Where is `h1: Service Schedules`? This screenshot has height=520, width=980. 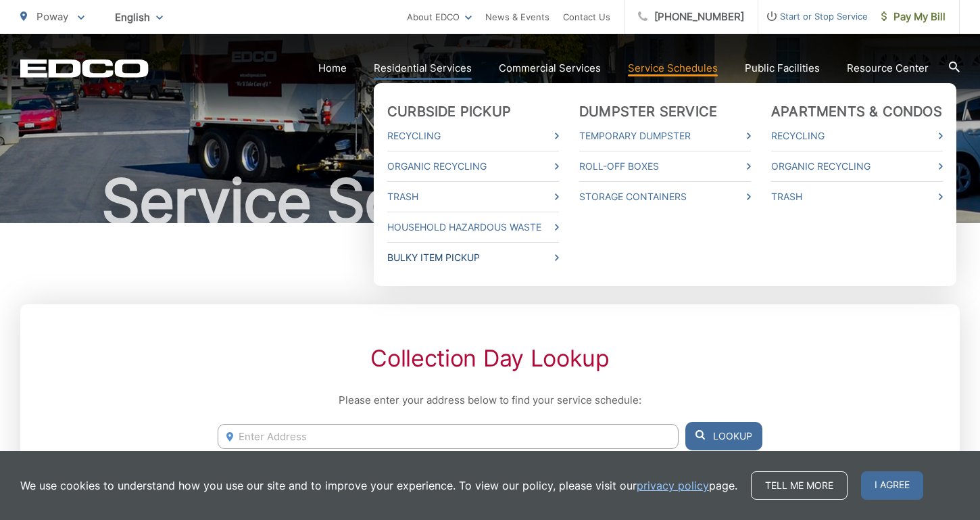 h1: Service Schedules is located at coordinates (490, 201).